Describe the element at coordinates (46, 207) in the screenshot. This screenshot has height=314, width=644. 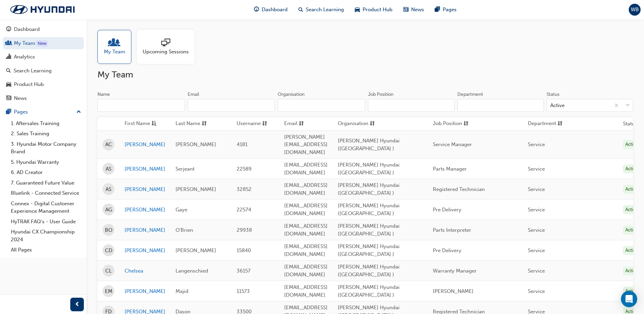
I see `a: Connex - Digital Customer Experience Management` at that location.